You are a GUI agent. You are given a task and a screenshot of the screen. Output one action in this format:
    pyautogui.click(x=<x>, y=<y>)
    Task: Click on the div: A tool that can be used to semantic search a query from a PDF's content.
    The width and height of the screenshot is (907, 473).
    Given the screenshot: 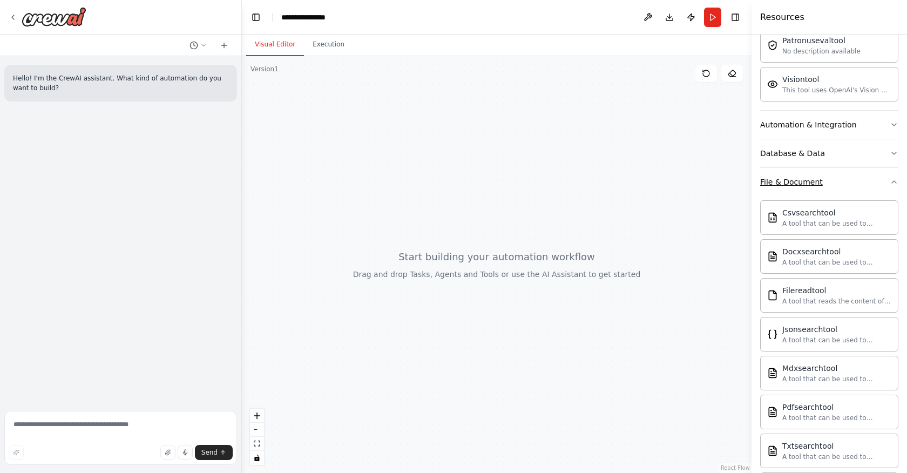 What is the action you would take?
    pyautogui.click(x=837, y=418)
    